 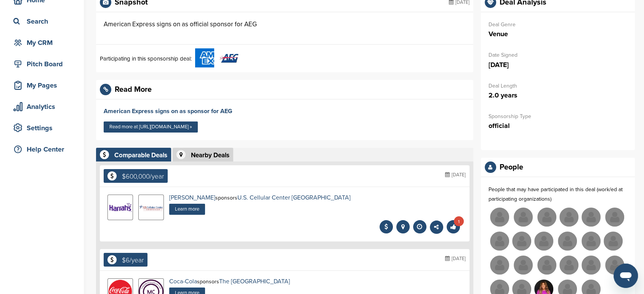 I want to click on div: My Pages, so click(x=44, y=85).